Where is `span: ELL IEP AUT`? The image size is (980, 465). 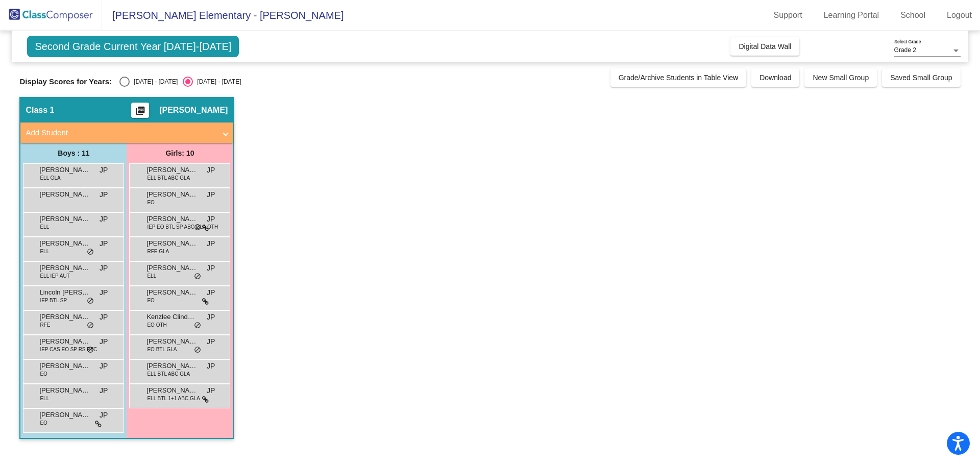
span: ELL IEP AUT is located at coordinates (55, 276).